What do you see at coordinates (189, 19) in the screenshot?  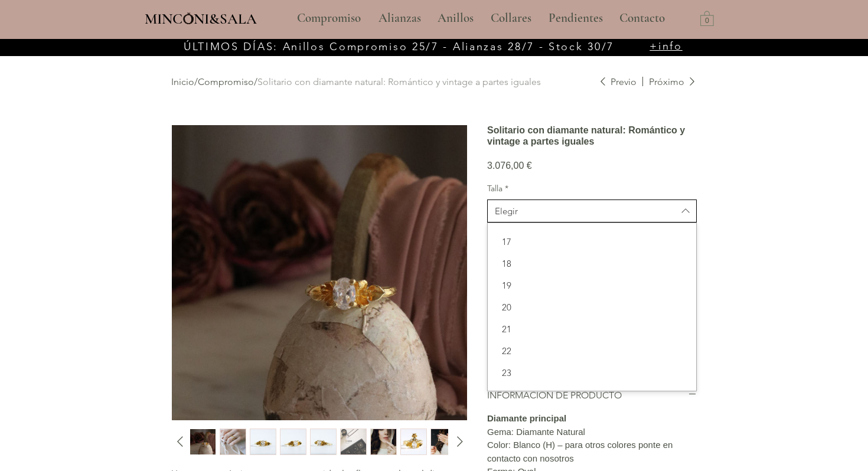 I see `img: Minconi Sala` at bounding box center [189, 19].